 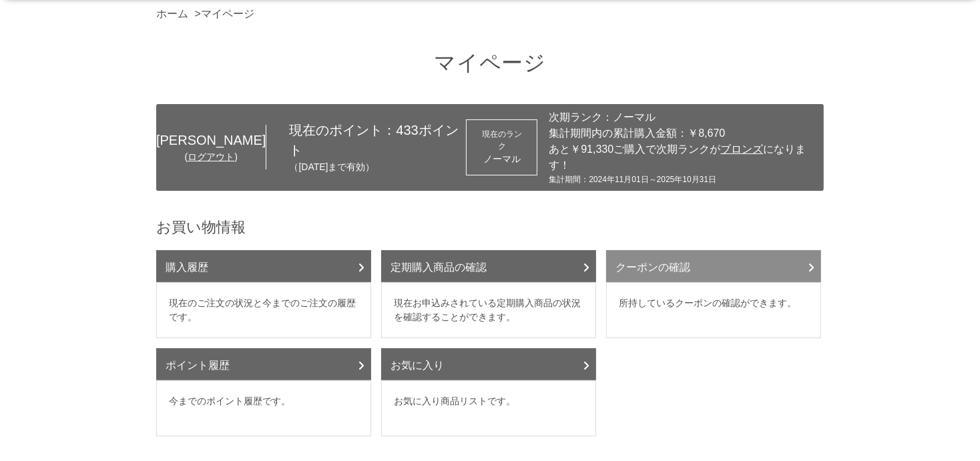 I want to click on div: 集計期間：2024年11月01日～2025年10月31日, so click(x=683, y=179).